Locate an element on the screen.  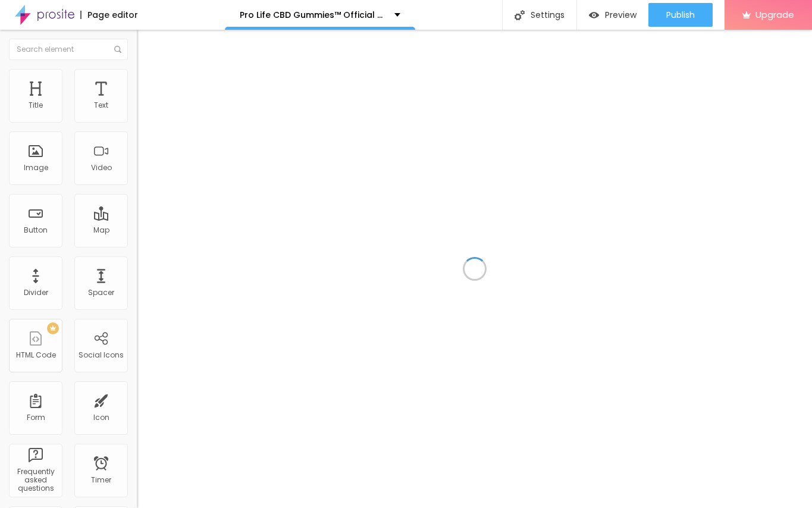
div: HTML Code is located at coordinates (36, 356).